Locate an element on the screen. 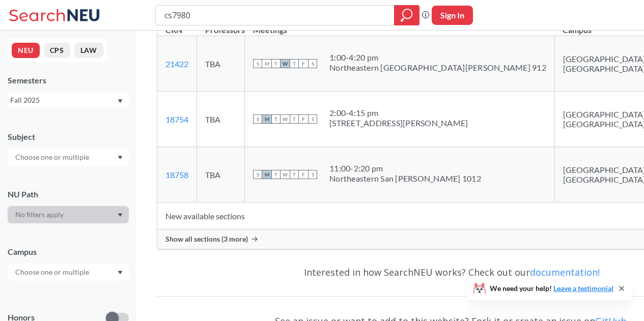 The height and width of the screenshot is (321, 644). div: Semesters is located at coordinates (68, 80).